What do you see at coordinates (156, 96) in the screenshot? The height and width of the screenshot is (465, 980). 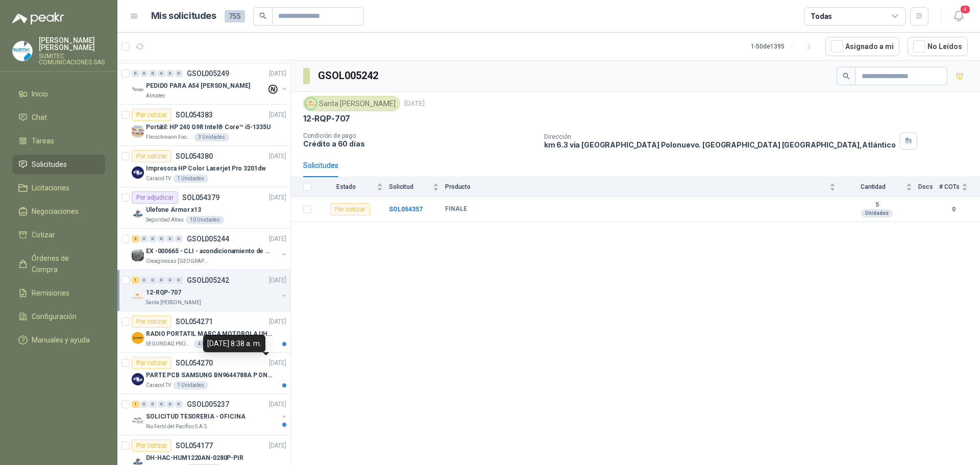 I see `p: Almatec` at bounding box center [156, 96].